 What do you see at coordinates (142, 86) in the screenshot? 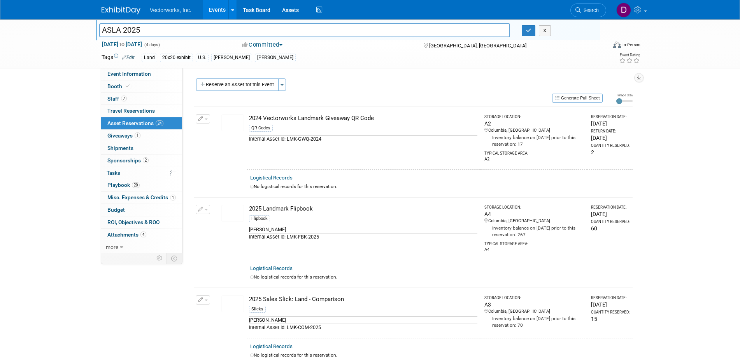
I see `a: Booth` at bounding box center [142, 86].